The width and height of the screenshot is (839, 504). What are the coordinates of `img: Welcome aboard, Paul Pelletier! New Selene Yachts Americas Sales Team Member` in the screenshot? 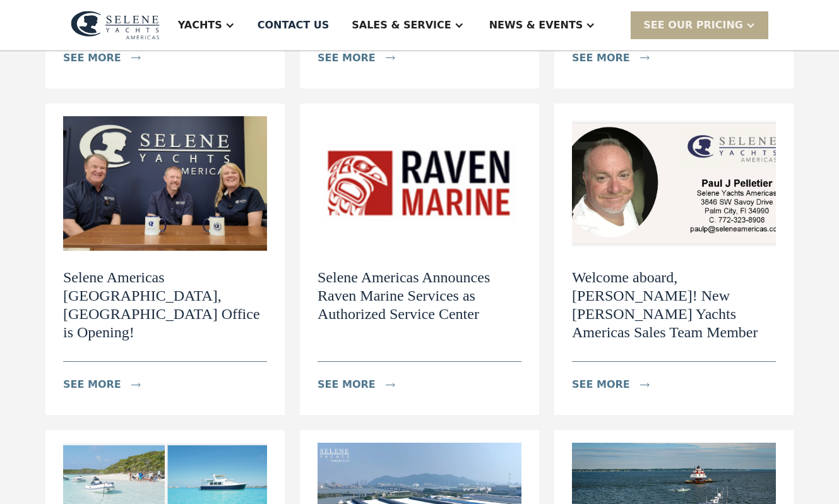 It's located at (673, 183).